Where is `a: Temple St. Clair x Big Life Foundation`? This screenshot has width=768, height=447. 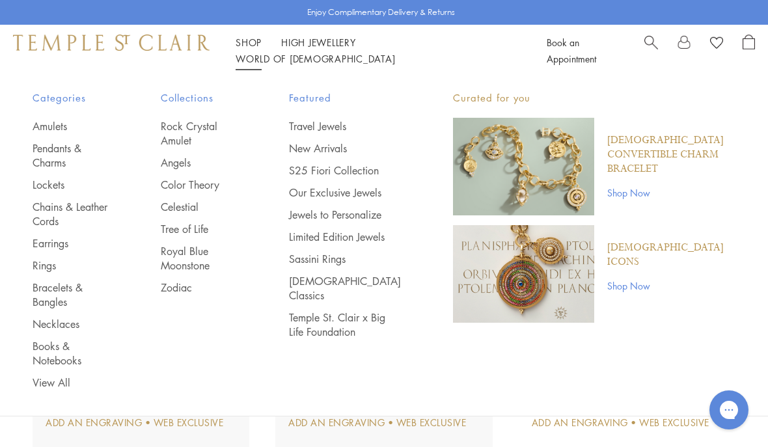 a: Temple St. Clair x Big Life Foundation is located at coordinates (345, 325).